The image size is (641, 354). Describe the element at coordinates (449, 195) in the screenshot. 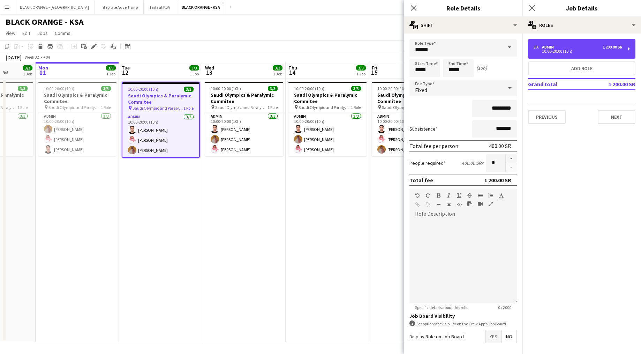

I see `button: Italic` at that location.